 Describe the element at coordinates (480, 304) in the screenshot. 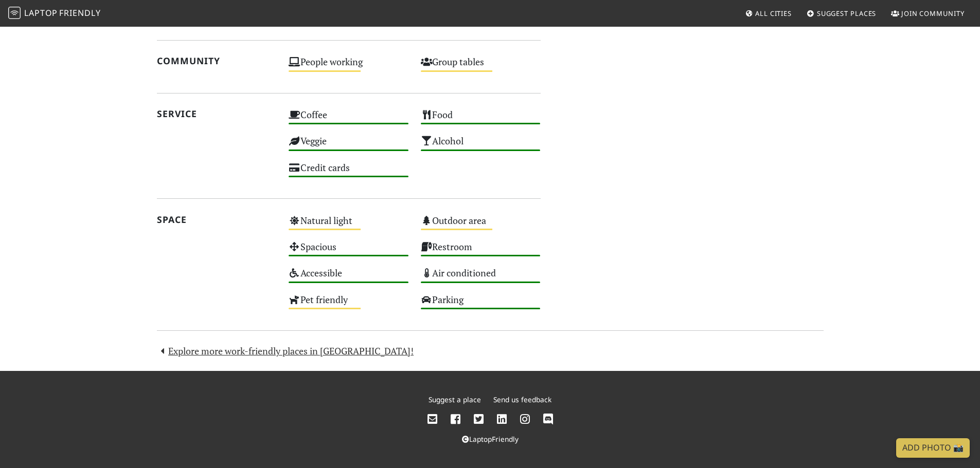

I see `div: Parking` at that location.